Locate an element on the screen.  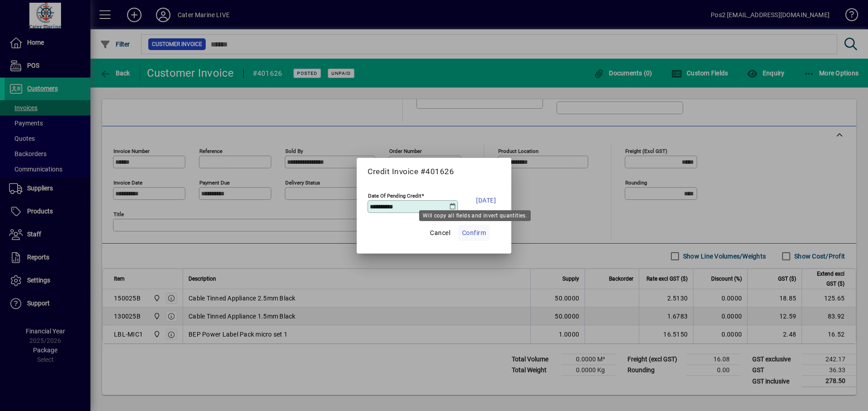
span: Cancel is located at coordinates (440, 233).